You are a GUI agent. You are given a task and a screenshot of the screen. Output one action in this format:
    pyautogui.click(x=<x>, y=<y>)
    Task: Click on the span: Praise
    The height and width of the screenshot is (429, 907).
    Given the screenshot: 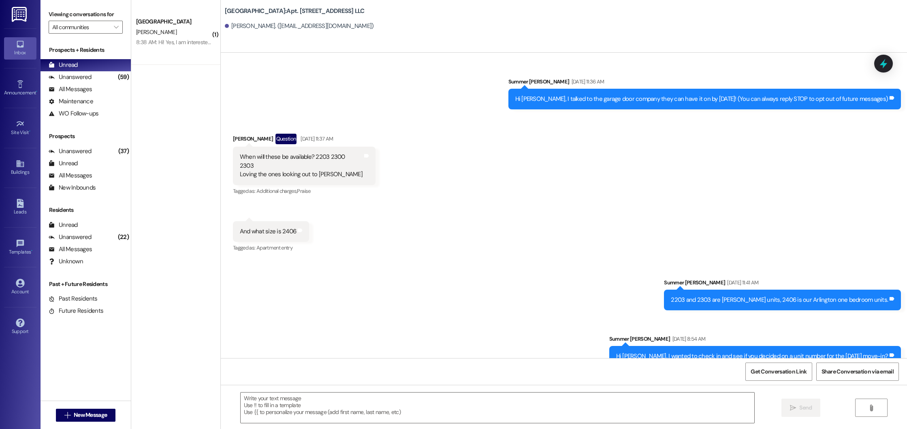 What is the action you would take?
    pyautogui.click(x=303, y=191)
    